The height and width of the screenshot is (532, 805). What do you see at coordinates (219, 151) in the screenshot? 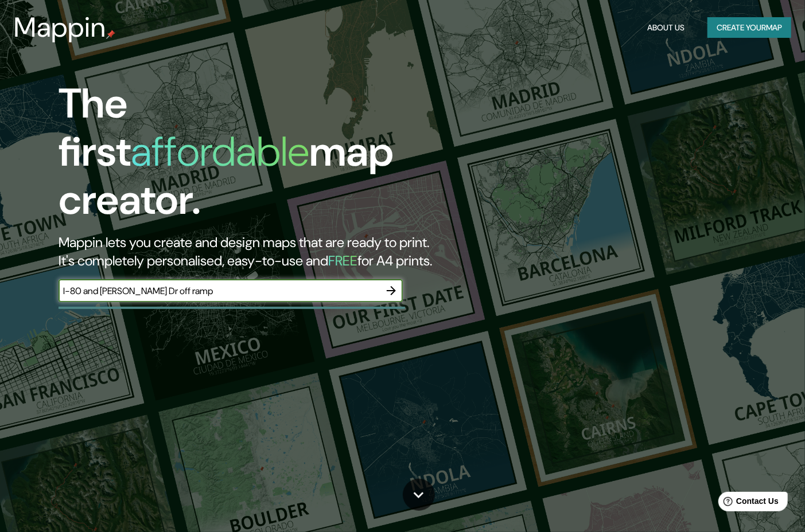
I see `h1: affordable` at bounding box center [219, 151].